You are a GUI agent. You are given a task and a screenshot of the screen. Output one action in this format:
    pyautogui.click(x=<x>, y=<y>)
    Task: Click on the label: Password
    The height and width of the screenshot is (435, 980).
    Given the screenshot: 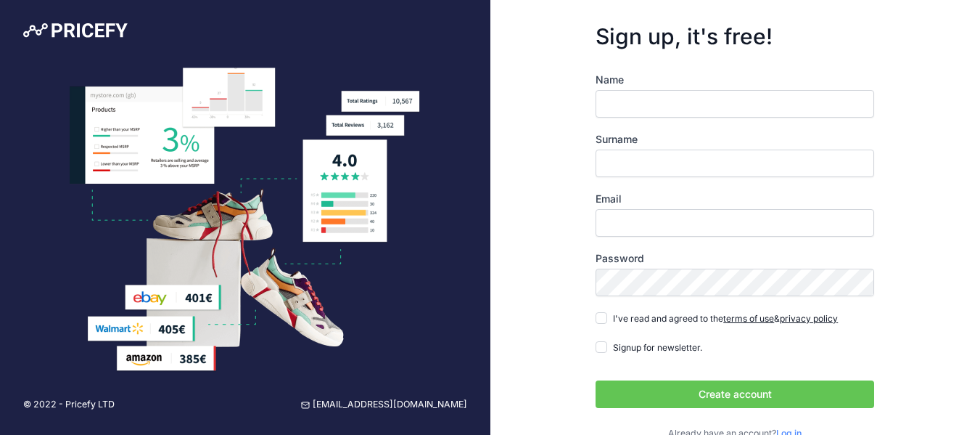 What is the action you would take?
    pyautogui.click(x=735, y=259)
    